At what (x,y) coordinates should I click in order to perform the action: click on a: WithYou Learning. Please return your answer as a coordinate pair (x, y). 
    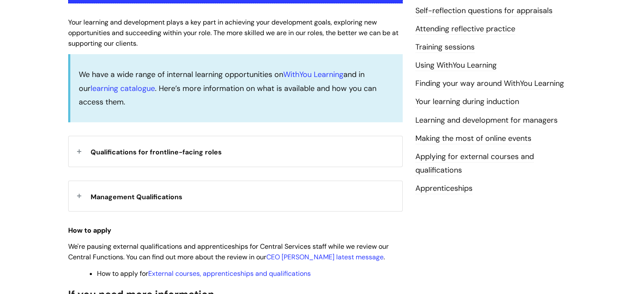
    Looking at the image, I should click on (313, 74).